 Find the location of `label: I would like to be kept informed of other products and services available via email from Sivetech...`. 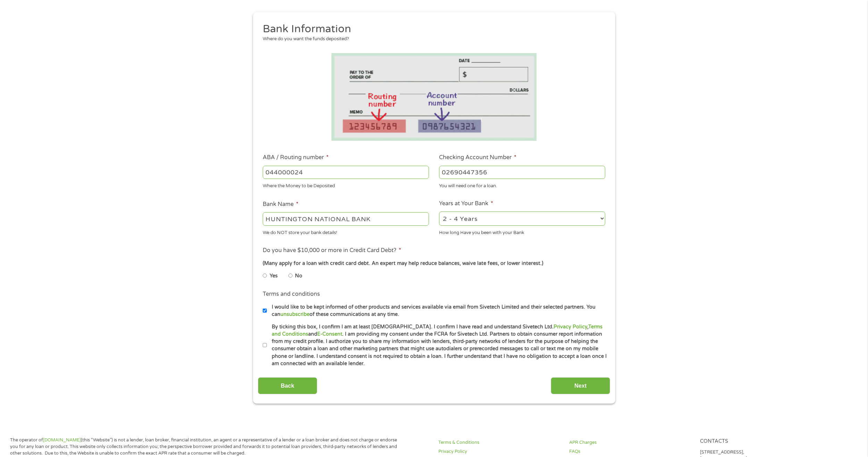

label: I would like to be kept informed of other products and services available via email from Sivetech... is located at coordinates (437, 311).